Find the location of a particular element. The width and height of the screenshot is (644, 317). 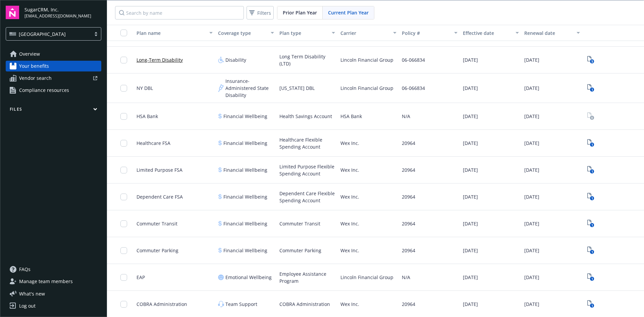

span: Disability is located at coordinates (236, 59).